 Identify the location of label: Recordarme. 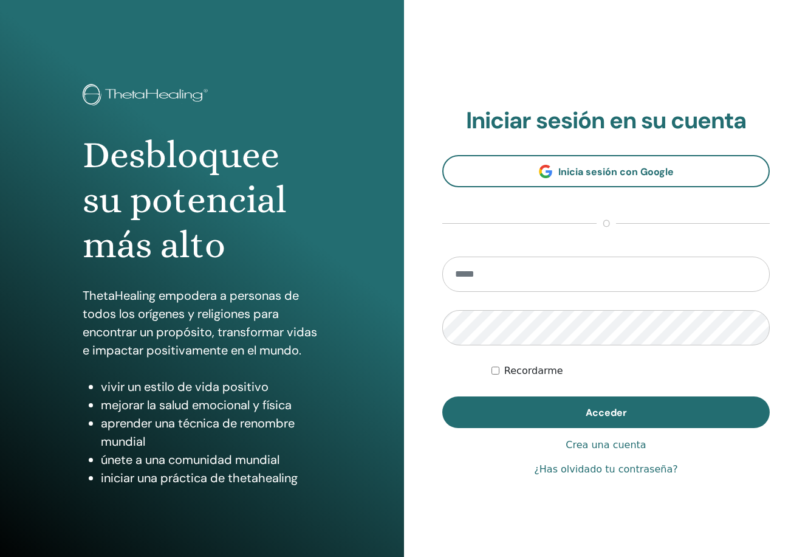
(534, 371).